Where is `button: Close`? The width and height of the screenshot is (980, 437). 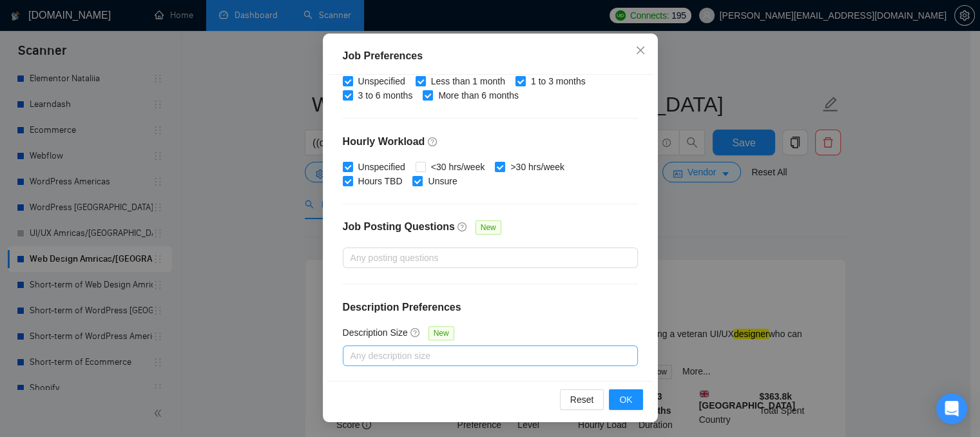 button: Close is located at coordinates (640, 51).